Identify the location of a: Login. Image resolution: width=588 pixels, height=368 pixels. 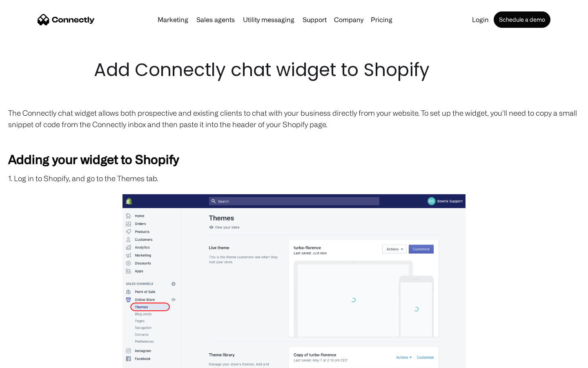
(480, 19).